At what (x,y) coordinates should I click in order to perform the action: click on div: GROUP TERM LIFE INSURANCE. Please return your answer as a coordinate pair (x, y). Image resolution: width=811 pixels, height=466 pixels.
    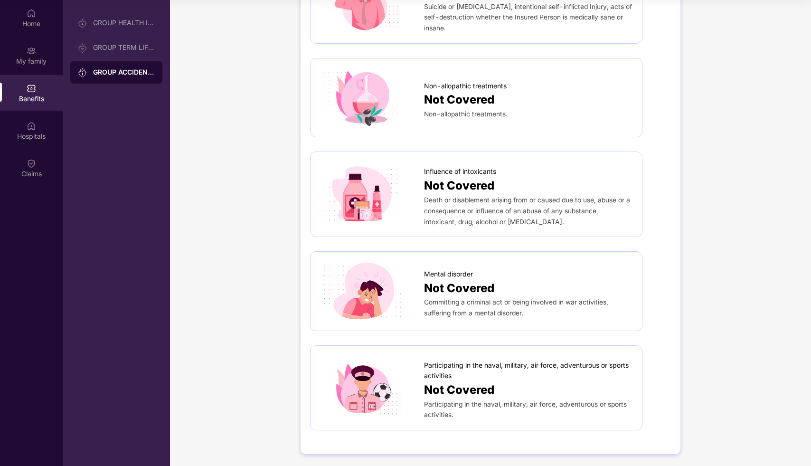
    Looking at the image, I should click on (124, 47).